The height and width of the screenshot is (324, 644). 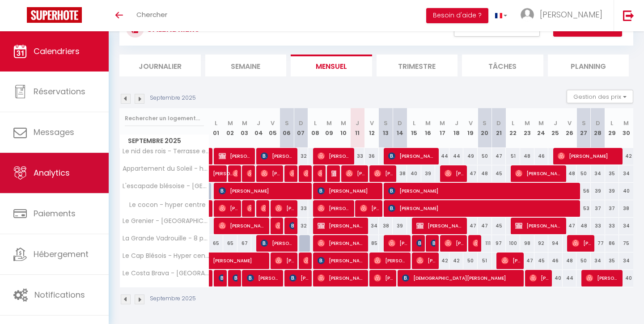 I want to click on div: 36, so click(x=372, y=156).